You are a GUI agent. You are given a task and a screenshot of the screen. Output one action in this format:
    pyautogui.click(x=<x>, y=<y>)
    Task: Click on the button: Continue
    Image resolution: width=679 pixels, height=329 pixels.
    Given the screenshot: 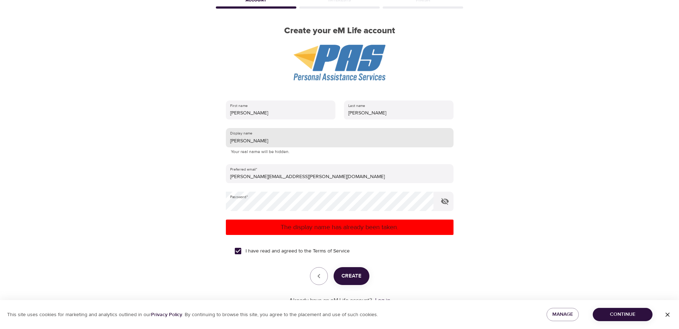 What is the action you would take?
    pyautogui.click(x=623, y=315)
    